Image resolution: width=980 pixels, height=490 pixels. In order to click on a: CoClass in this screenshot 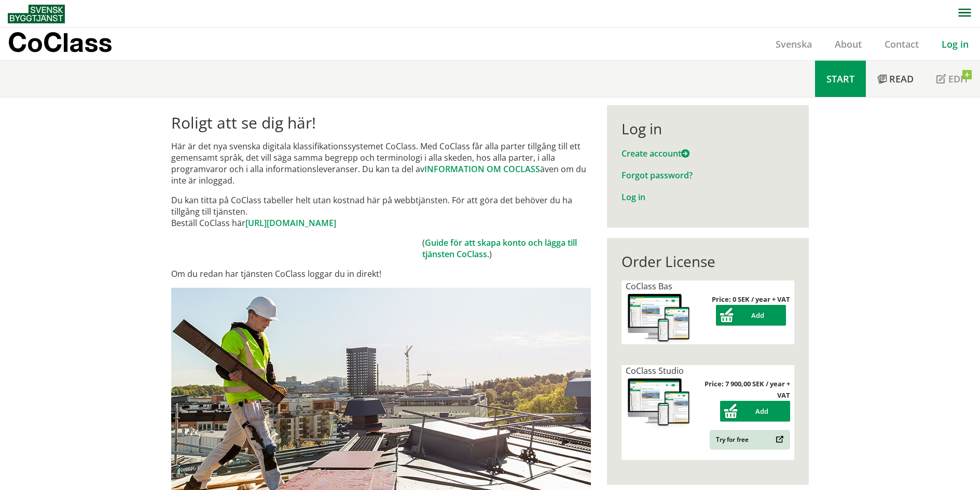, I will do `click(71, 44)`.